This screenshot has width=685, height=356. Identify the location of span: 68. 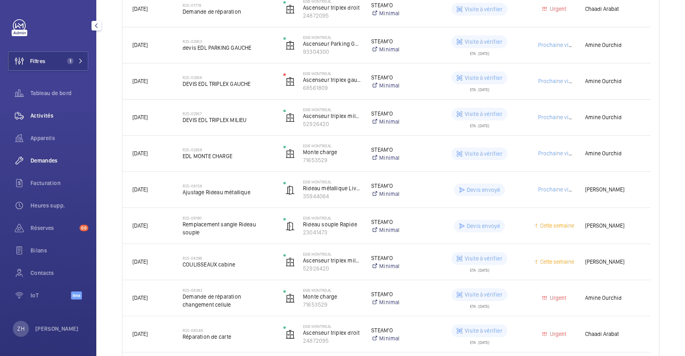
(84, 228).